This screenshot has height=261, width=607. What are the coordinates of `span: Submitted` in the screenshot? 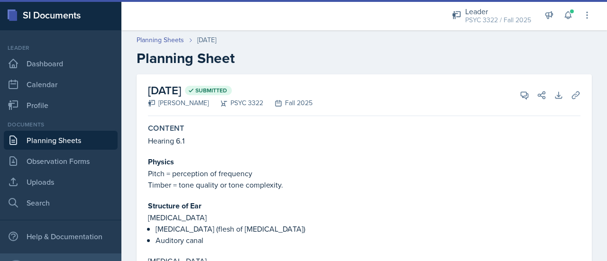 It's located at (211, 91).